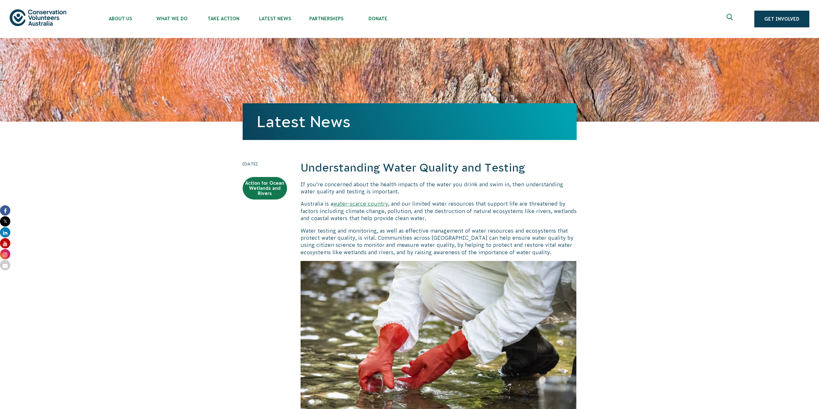 The height and width of the screenshot is (409, 819). I want to click on span: Expand search box, so click(731, 19).